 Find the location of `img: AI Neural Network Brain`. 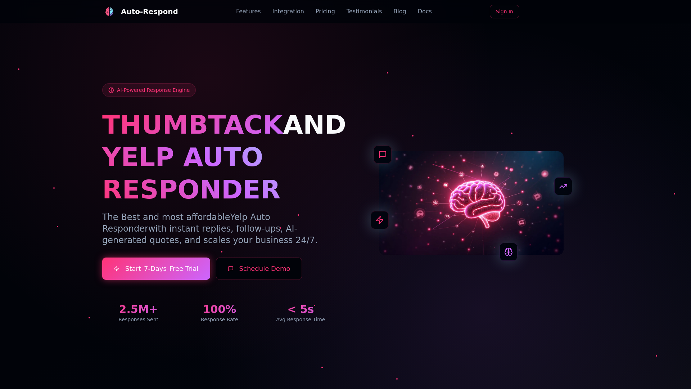

img: AI Neural Network Brain is located at coordinates (471, 203).